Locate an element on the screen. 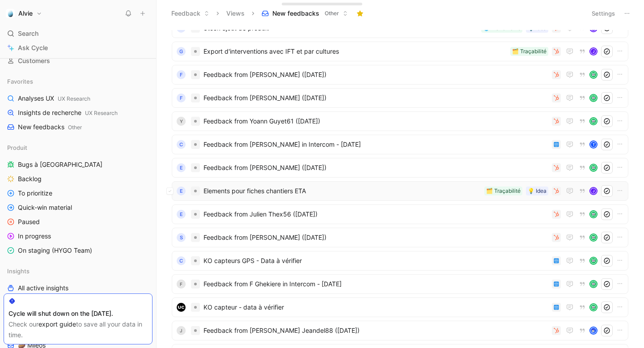  span: Produit is located at coordinates (17, 147).